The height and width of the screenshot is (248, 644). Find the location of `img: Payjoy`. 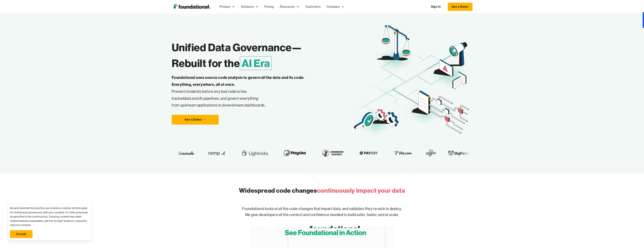

img: Payjoy is located at coordinates (369, 153).